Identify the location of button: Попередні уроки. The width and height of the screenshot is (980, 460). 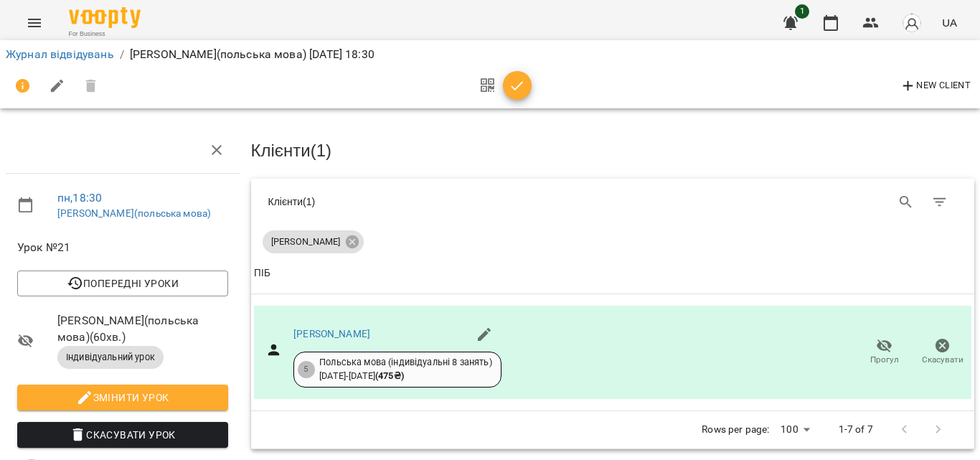
(123, 283).